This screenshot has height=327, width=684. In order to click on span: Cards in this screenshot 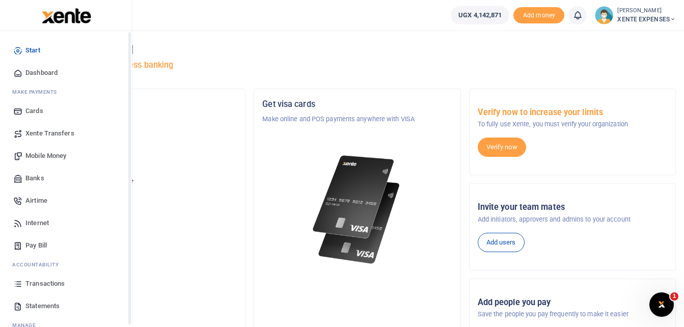, I will do `click(34, 111)`.